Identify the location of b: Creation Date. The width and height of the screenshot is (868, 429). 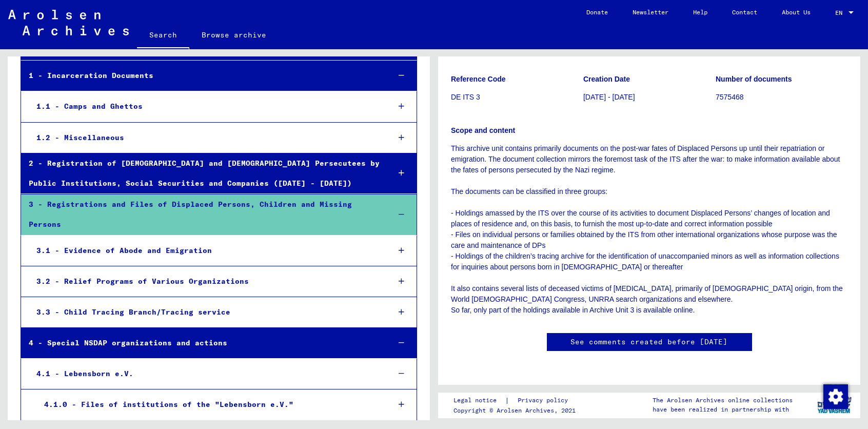
(607, 79).